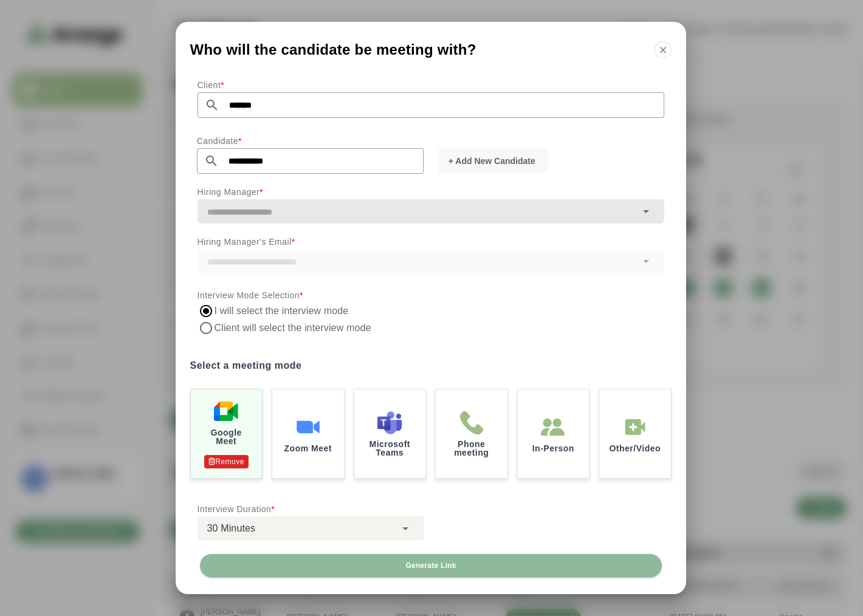 This screenshot has height=616, width=863. I want to click on span: Generate Link, so click(430, 566).